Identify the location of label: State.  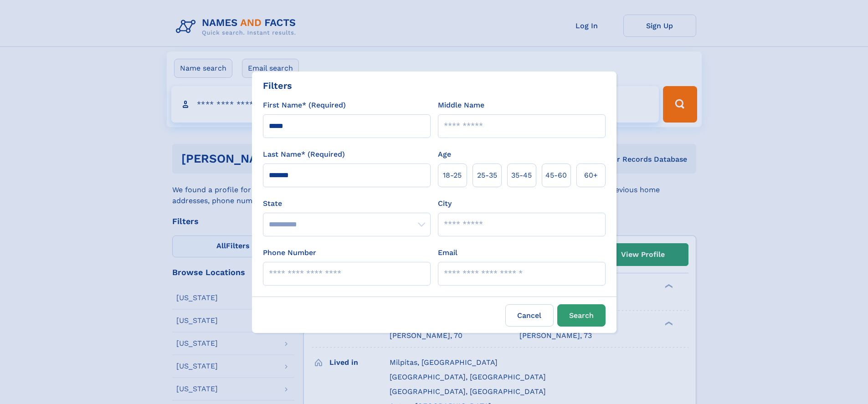
(346, 204).